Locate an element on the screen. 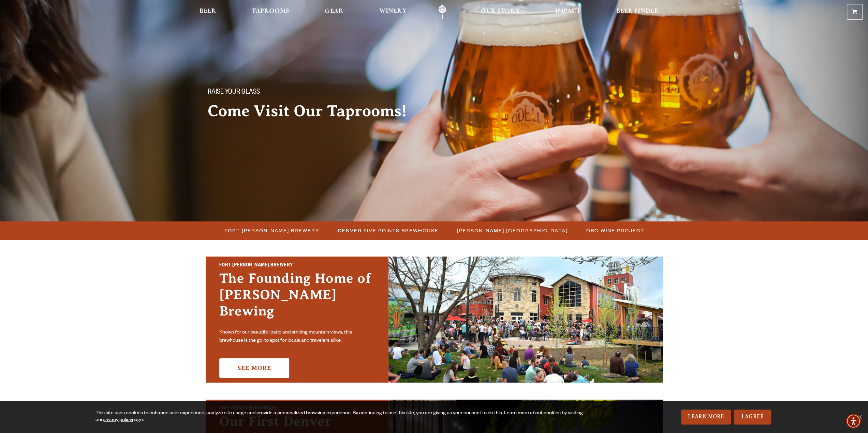  a: Our Story is located at coordinates (500, 12).